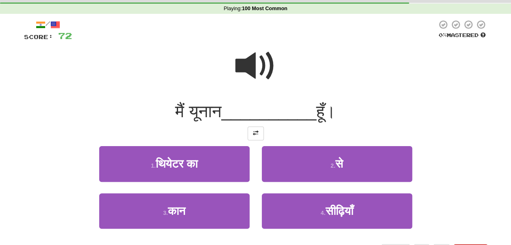 The image size is (511, 245). Describe the element at coordinates (198, 111) in the screenshot. I see `span: मैं यूनान` at that location.